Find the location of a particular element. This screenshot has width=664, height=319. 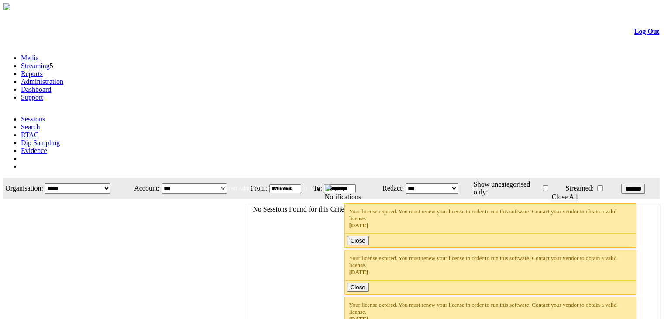

a: Support is located at coordinates (32, 97).